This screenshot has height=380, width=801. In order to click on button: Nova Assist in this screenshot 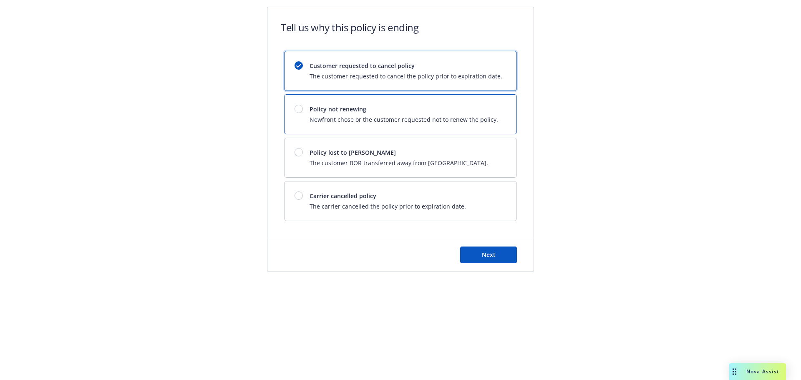, I will do `click(757, 372)`.